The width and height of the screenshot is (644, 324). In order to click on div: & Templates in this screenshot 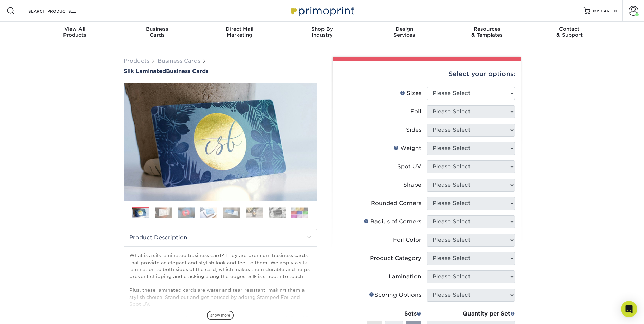, I will do `click(487, 32)`.